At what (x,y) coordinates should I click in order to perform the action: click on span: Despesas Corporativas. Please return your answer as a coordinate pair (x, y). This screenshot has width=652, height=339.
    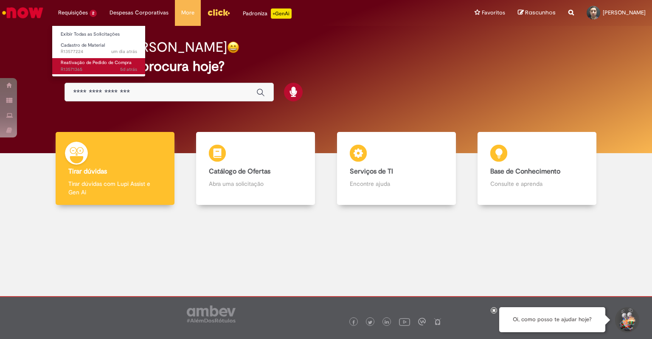
    Looking at the image, I should click on (139, 13).